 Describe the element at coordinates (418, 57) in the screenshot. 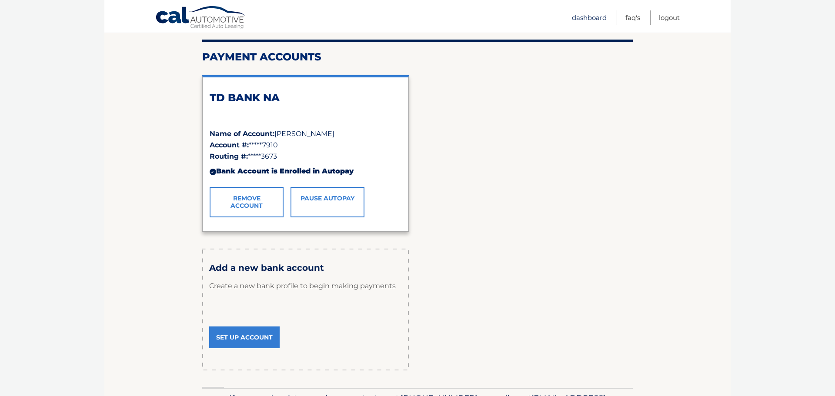

I see `h2: Payment Accounts` at that location.